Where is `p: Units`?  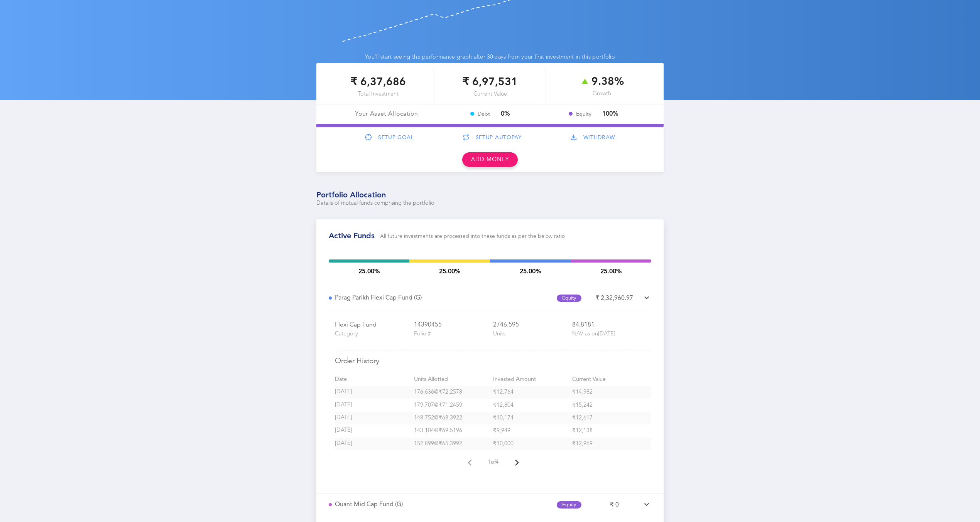
p: Units is located at coordinates (499, 334).